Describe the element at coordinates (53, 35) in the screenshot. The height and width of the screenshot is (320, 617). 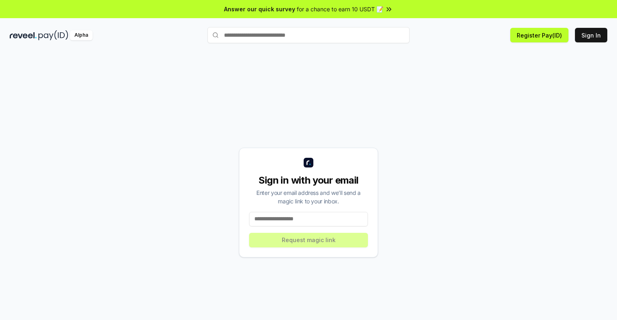
I see `img: pay_id` at that location.